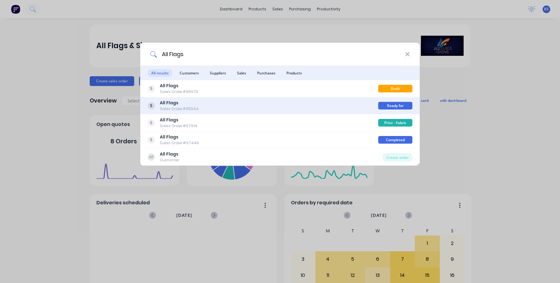 This screenshot has height=283, width=560. I want to click on div: Completed, so click(395, 140).